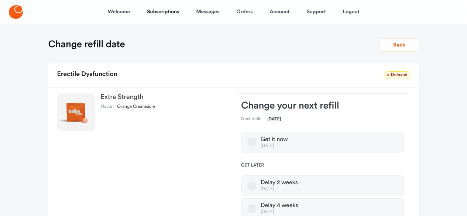 This screenshot has width=467, height=216. What do you see at coordinates (279, 183) in the screenshot?
I see `div: Delay 2 weeks` at bounding box center [279, 183].